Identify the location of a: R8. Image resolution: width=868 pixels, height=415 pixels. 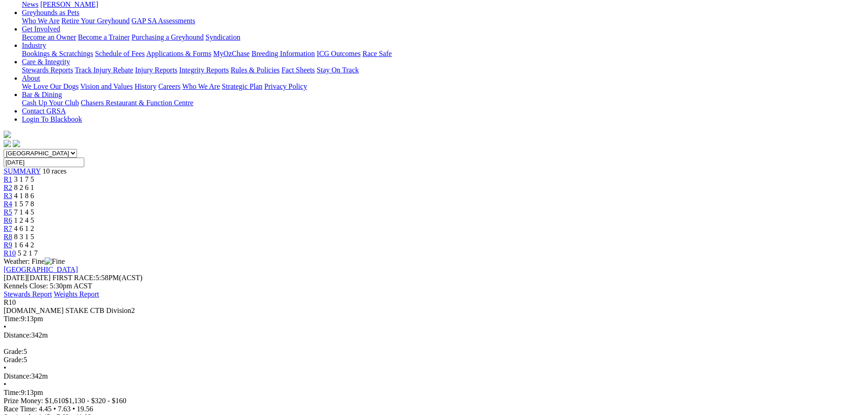
(8, 236).